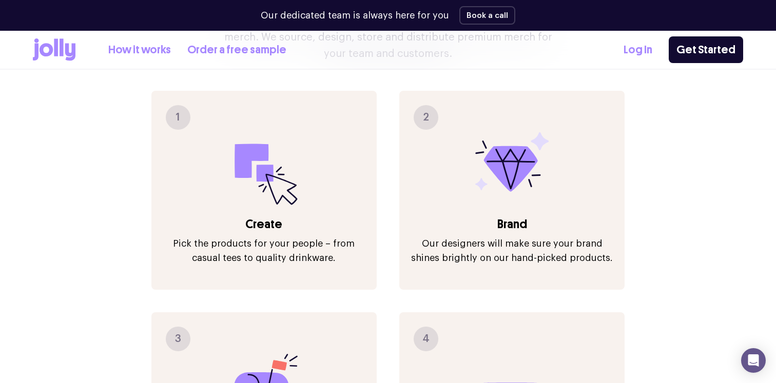 This screenshot has width=776, height=383. What do you see at coordinates (754, 361) in the screenshot?
I see `div: Open Intercom Messenger` at bounding box center [754, 361].